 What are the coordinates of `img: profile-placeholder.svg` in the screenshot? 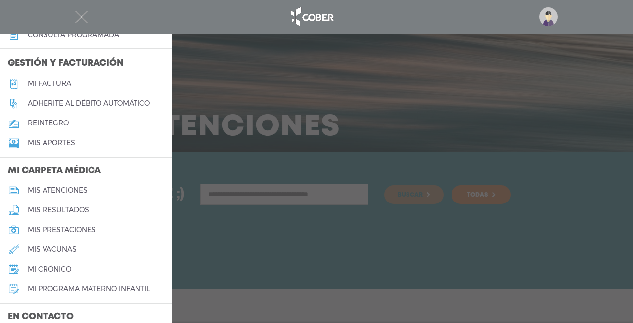 It's located at (548, 17).